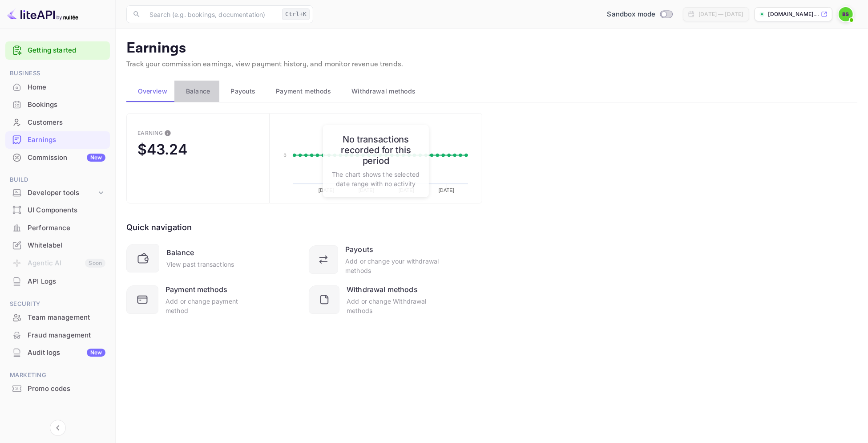 The height and width of the screenshot is (443, 868). What do you see at coordinates (66, 353) in the screenshot?
I see `div: Audit logs` at bounding box center [66, 353].